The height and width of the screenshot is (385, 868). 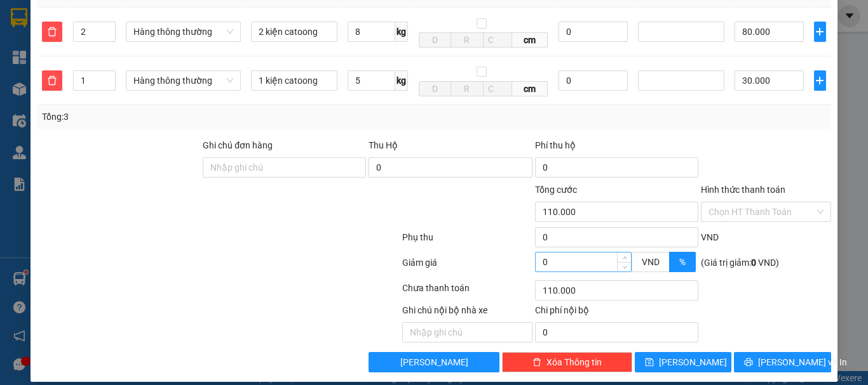 I want to click on div: Chưa thanh toán, so click(x=467, y=292).